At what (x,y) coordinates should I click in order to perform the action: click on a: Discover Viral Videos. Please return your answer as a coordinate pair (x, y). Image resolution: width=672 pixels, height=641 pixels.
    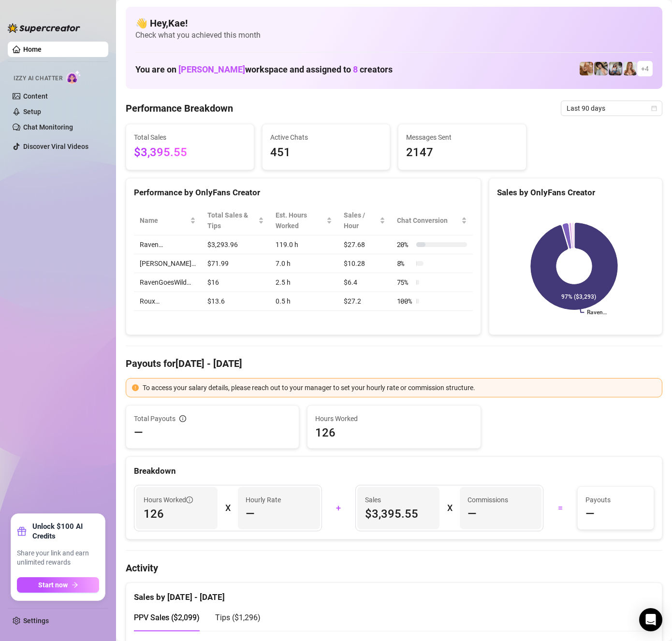
    Looking at the image, I should click on (56, 146).